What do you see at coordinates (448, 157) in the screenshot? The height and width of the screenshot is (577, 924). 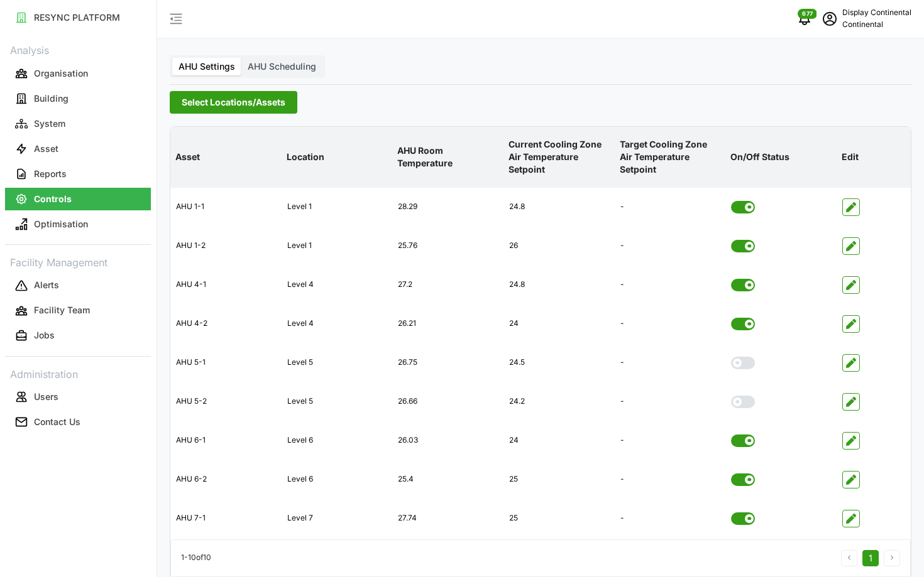 I see `p: AHU Room Temperature` at bounding box center [448, 157].